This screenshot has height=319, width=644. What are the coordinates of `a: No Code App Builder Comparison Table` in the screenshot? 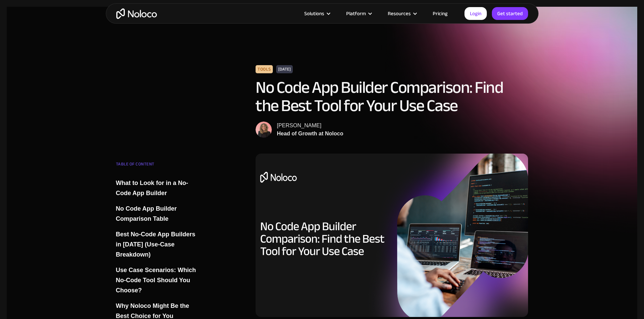 It's located at (157, 214).